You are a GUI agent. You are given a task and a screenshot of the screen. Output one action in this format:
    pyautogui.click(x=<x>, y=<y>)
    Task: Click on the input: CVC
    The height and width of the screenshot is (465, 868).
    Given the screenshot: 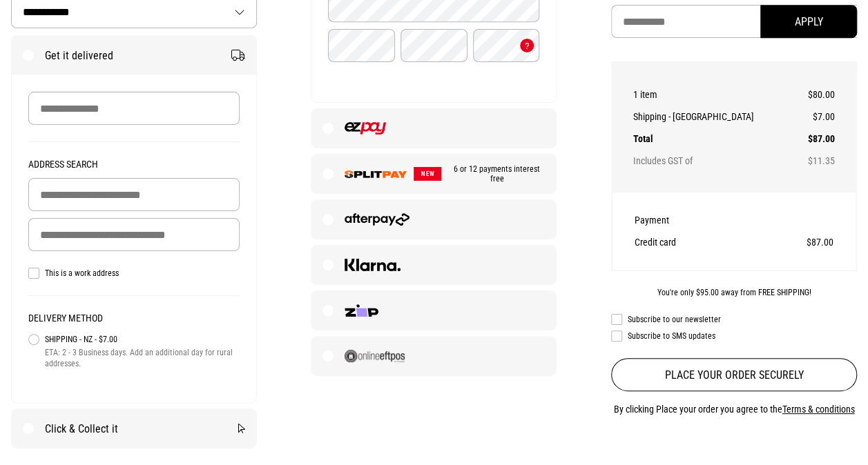 What is the action you would take?
    pyautogui.click(x=506, y=45)
    